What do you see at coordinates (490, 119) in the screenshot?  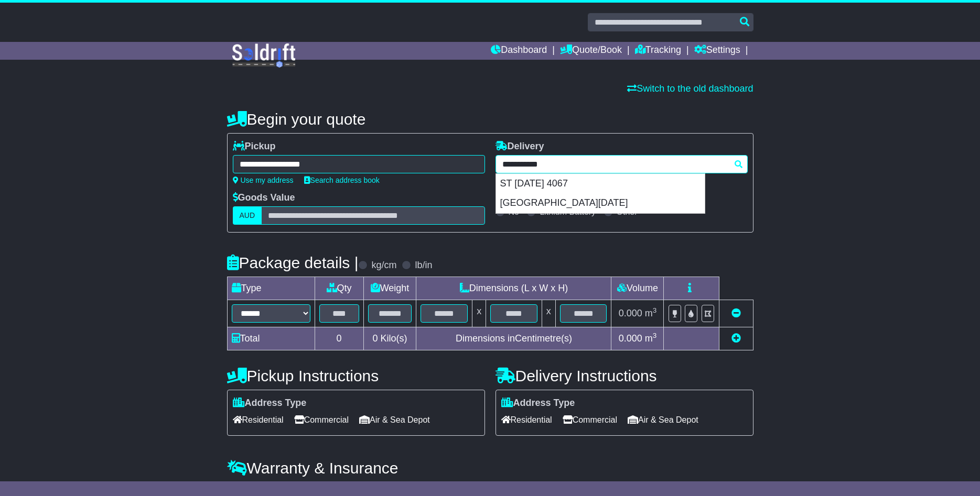 I see `h4: Begin your quote` at bounding box center [490, 119].